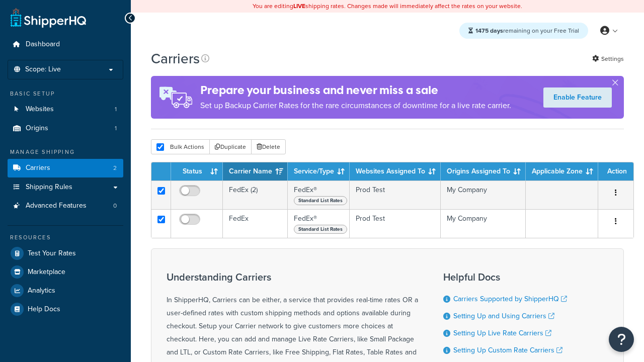  What do you see at coordinates (616, 171) in the screenshot?
I see `th: Action` at bounding box center [616, 171].